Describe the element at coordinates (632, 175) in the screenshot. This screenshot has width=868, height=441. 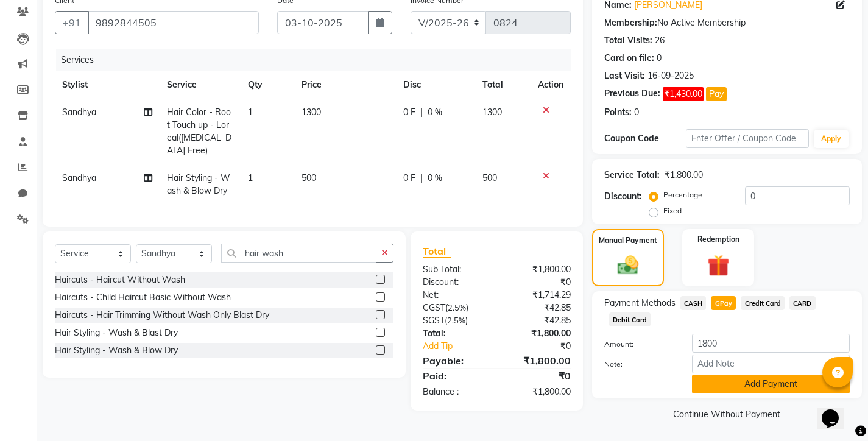
I see `div: Service Total:` at that location.